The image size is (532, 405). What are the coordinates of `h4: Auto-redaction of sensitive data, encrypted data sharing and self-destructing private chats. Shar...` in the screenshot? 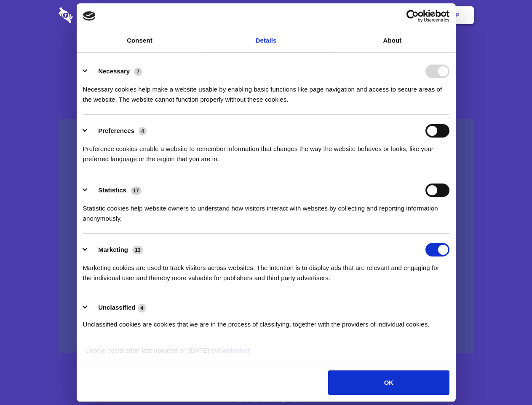 It's located at (266, 91).